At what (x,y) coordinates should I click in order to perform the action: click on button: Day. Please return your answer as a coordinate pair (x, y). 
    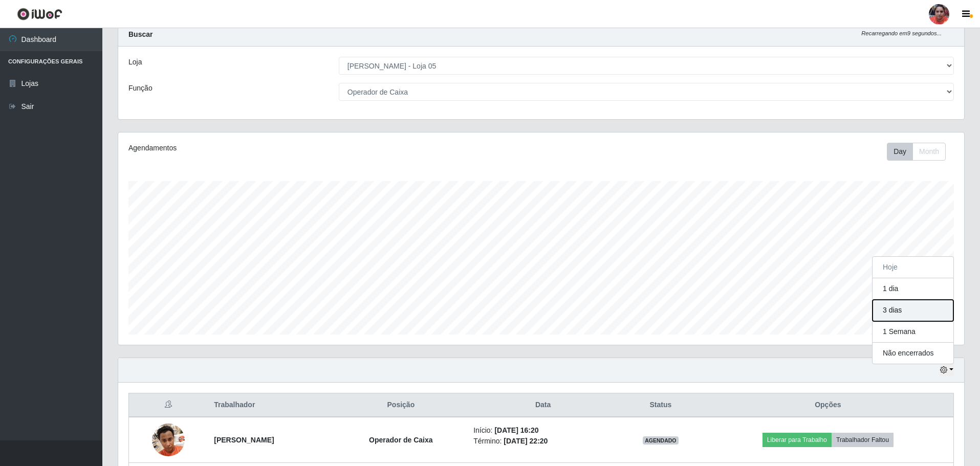
    Looking at the image, I should click on (900, 152).